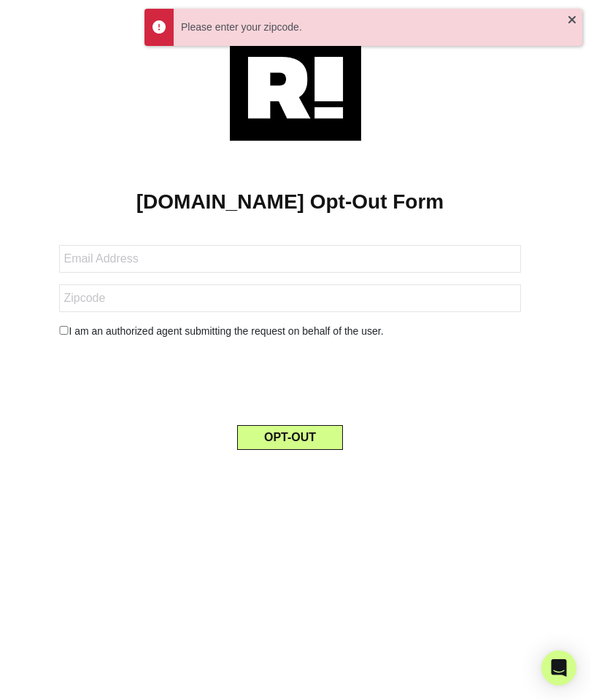 The height and width of the screenshot is (700, 591). Describe the element at coordinates (295, 87) in the screenshot. I see `img: Retention.com` at that location.